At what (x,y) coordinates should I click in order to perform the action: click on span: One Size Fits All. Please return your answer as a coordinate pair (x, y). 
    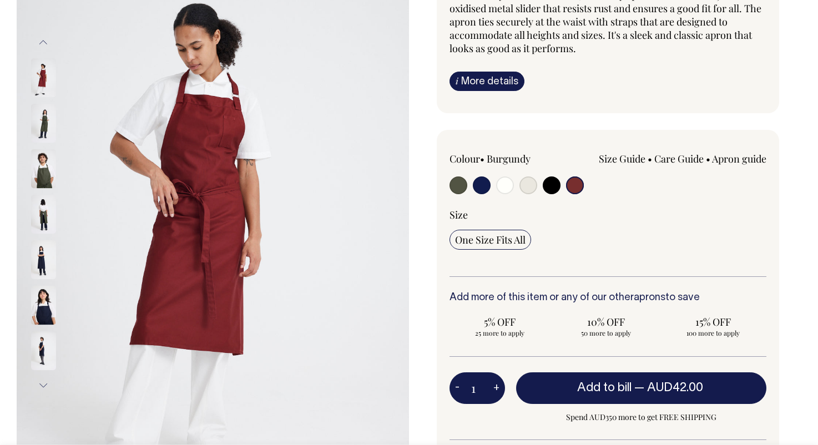
    Looking at the image, I should click on (490, 240).